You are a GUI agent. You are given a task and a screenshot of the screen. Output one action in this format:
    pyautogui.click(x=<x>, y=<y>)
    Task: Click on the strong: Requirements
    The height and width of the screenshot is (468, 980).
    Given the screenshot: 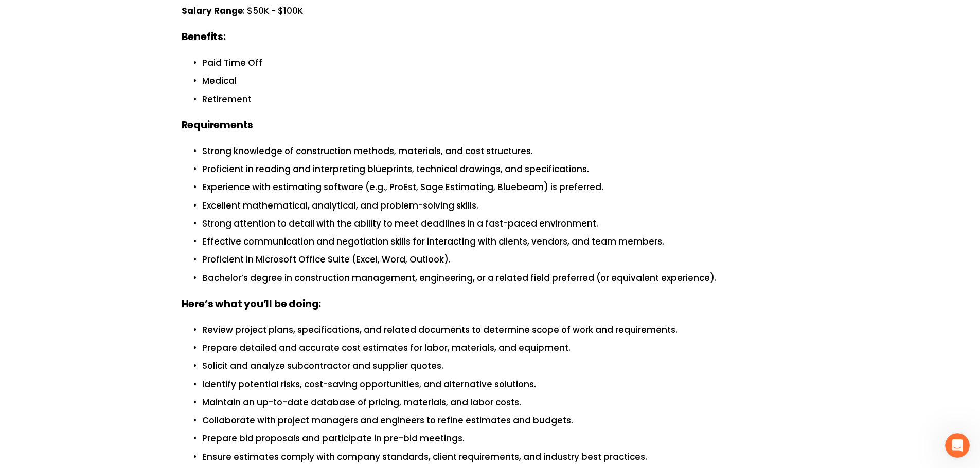 What is the action you would take?
    pyautogui.click(x=218, y=125)
    